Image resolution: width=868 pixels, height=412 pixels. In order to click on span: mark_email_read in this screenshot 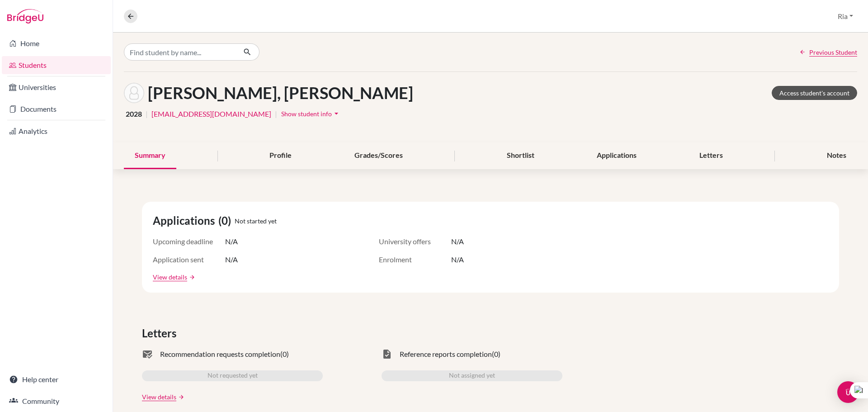, I will do `click(147, 355)`.